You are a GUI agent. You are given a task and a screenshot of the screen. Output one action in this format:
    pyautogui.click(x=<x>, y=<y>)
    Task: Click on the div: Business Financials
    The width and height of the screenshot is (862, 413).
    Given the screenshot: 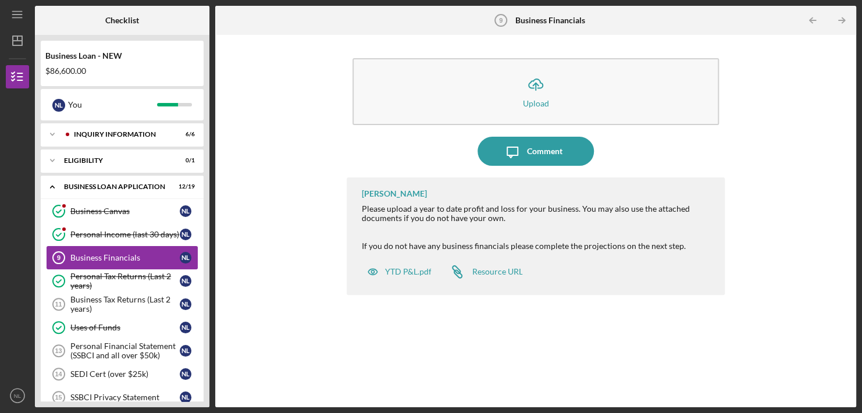 What is the action you would take?
    pyautogui.click(x=125, y=258)
    